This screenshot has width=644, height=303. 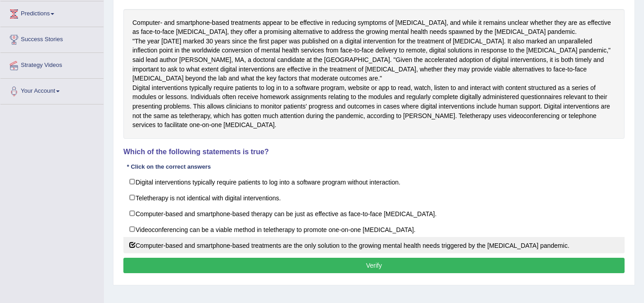 I want to click on div: * Click on the correct answers, so click(x=168, y=167).